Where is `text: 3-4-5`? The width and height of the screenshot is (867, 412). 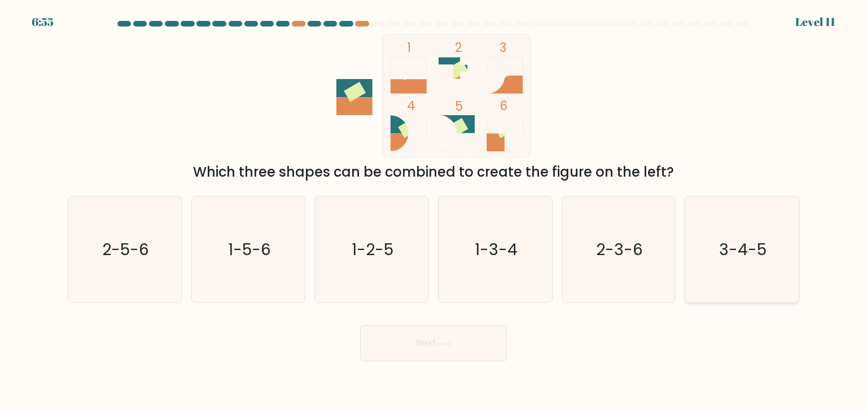
text: 3-4-5 is located at coordinates (743, 249).